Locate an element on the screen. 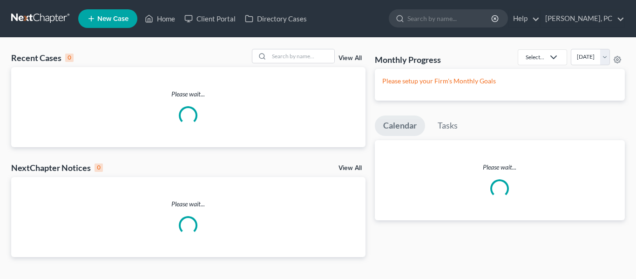 The image size is (636, 279). a: Client Portal is located at coordinates (210, 19).